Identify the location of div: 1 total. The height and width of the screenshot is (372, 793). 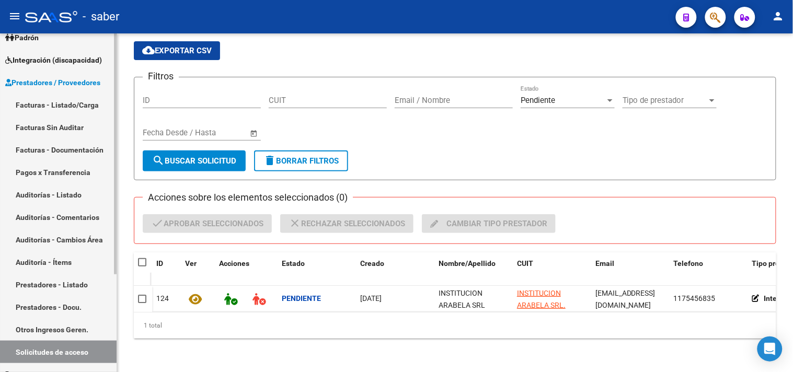
(455, 326).